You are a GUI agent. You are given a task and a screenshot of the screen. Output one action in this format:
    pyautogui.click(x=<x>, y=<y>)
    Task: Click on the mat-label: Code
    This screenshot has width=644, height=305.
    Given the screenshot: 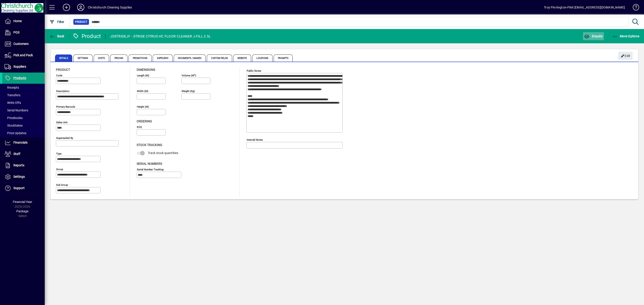 What is the action you would take?
    pyautogui.click(x=59, y=75)
    